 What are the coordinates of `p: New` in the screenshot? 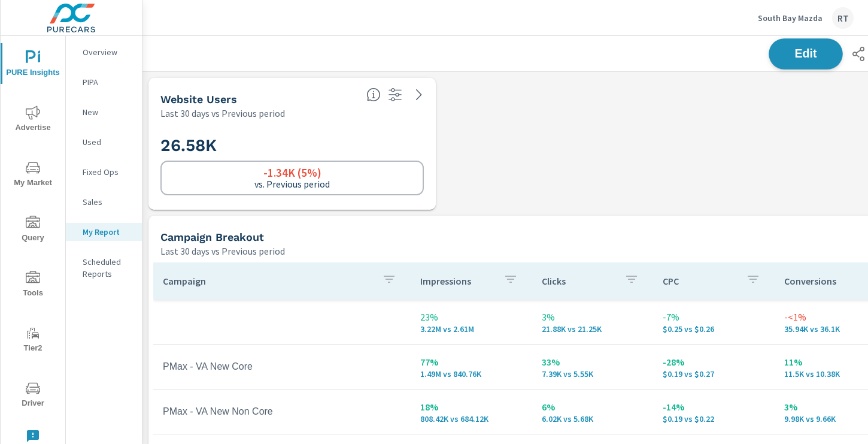 It's located at (107, 112).